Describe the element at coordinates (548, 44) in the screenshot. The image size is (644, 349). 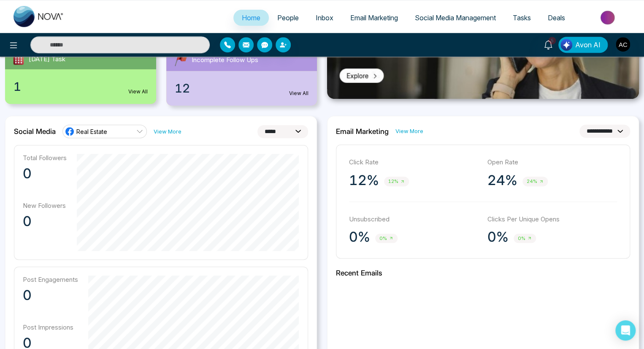
I see `a: 5` at that location.